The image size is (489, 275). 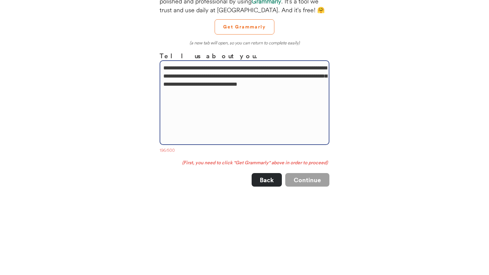 I want to click on button: Continue, so click(x=307, y=180).